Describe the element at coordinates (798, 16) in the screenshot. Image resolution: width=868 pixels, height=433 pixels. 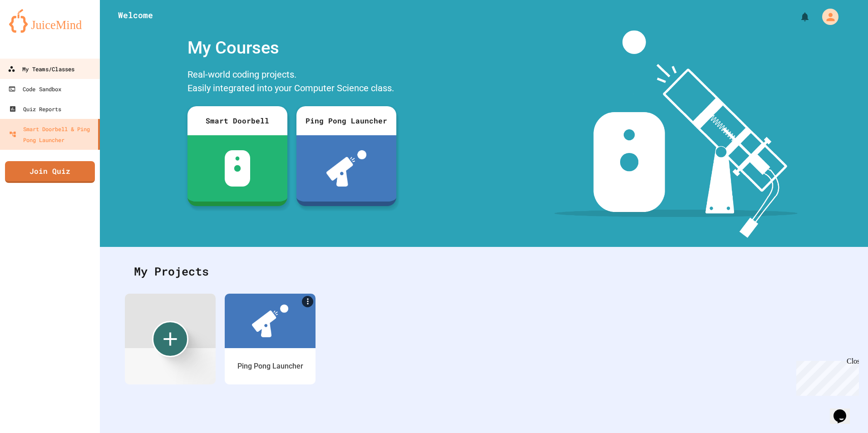
I see `div: My Notifications` at that location.